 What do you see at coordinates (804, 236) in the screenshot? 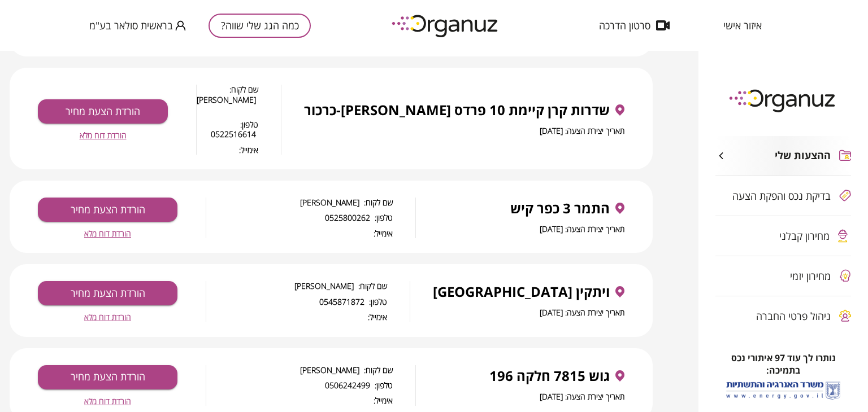
I see `span: מחירון קבלני` at bounding box center [804, 236].